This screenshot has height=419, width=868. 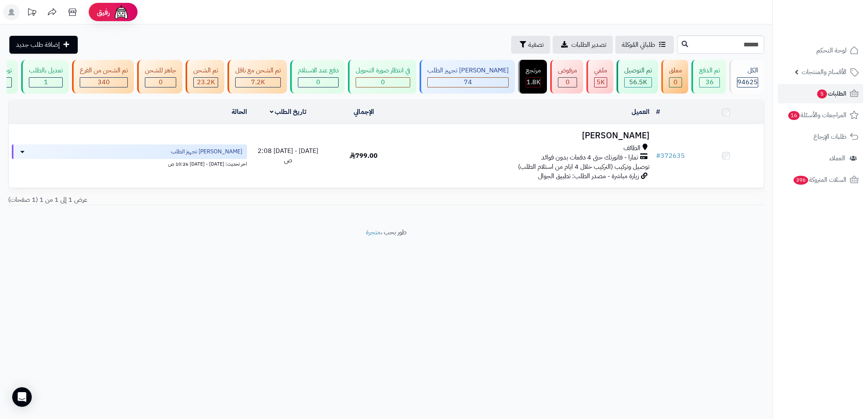 I want to click on span: 56.5K, so click(x=638, y=82).